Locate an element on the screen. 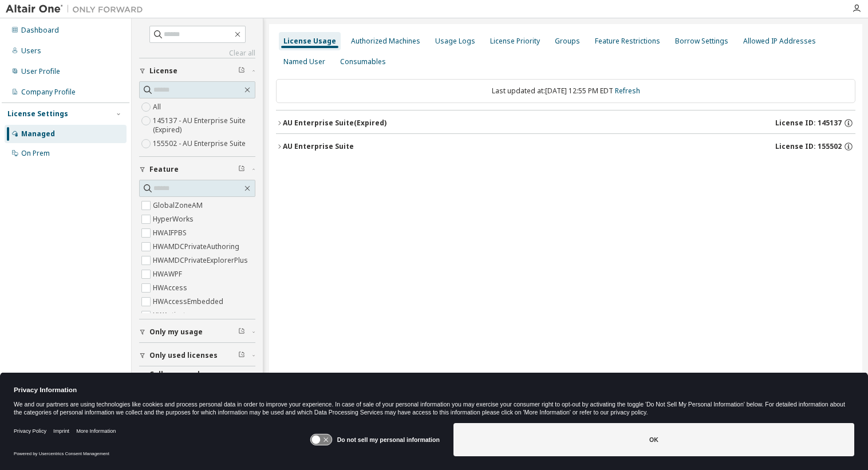 The width and height of the screenshot is (868, 470). span: Feature is located at coordinates (163, 169).